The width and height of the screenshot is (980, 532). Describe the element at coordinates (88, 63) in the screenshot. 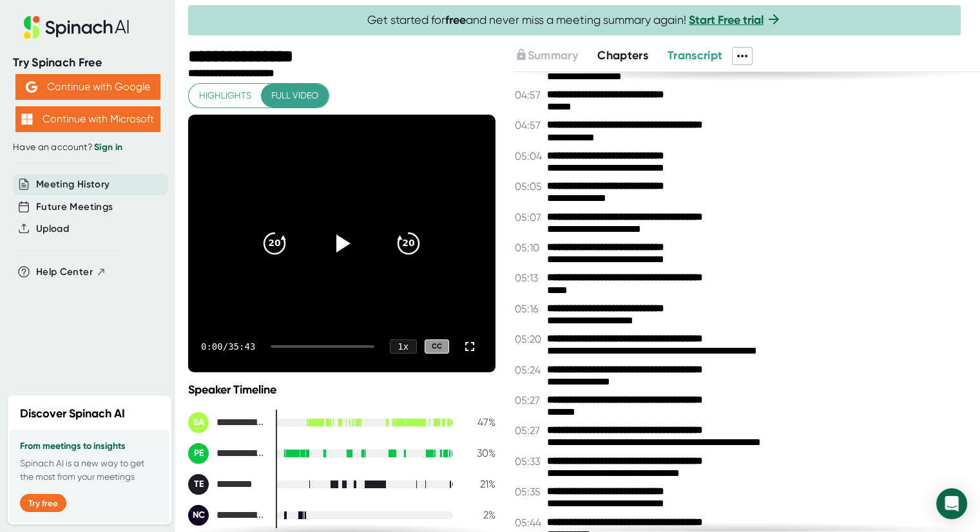

I see `div: Try Spinach Free` at that location.